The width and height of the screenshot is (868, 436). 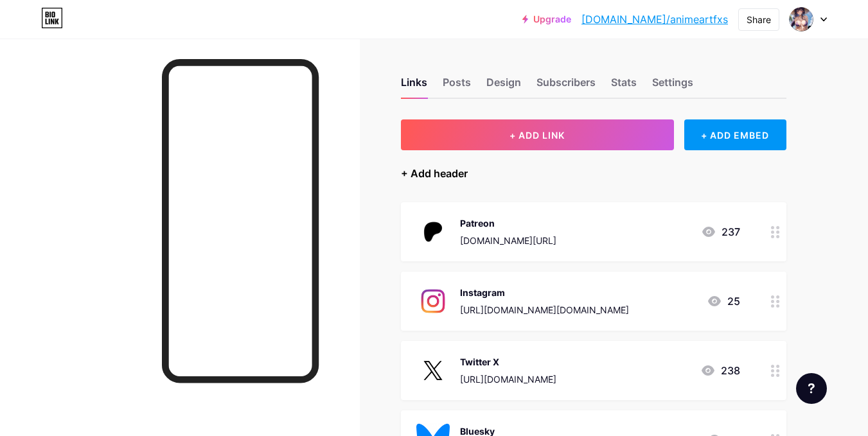 I want to click on div: Instagram, so click(x=544, y=292).